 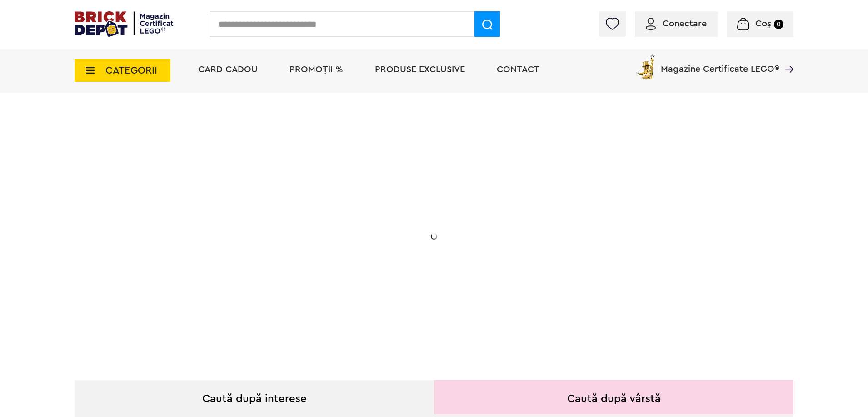 What do you see at coordinates (316, 69) in the screenshot?
I see `span: PROMOȚII %` at bounding box center [316, 69].